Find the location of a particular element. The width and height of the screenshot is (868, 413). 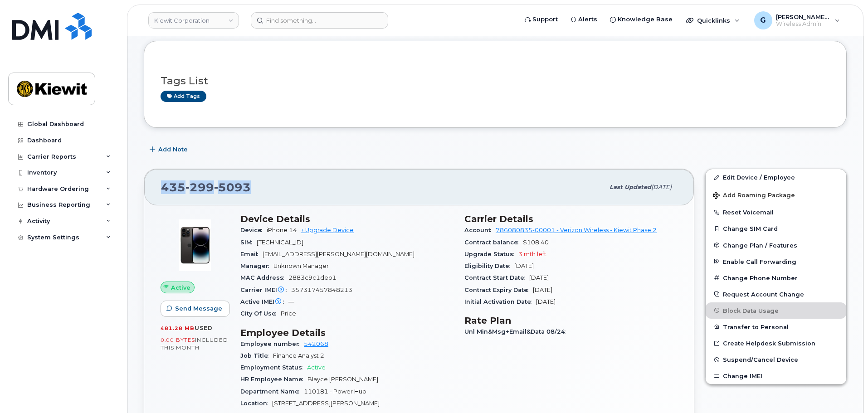

a: Edit Device / Employee is located at coordinates (776, 177).